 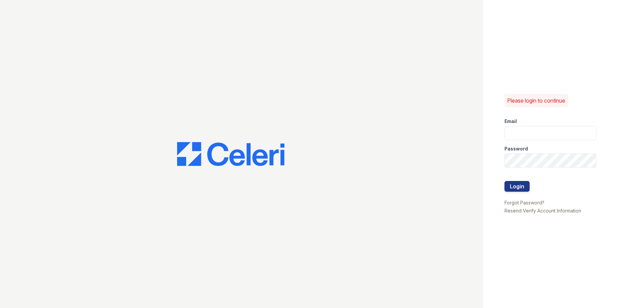 I want to click on button: Login, so click(x=517, y=187).